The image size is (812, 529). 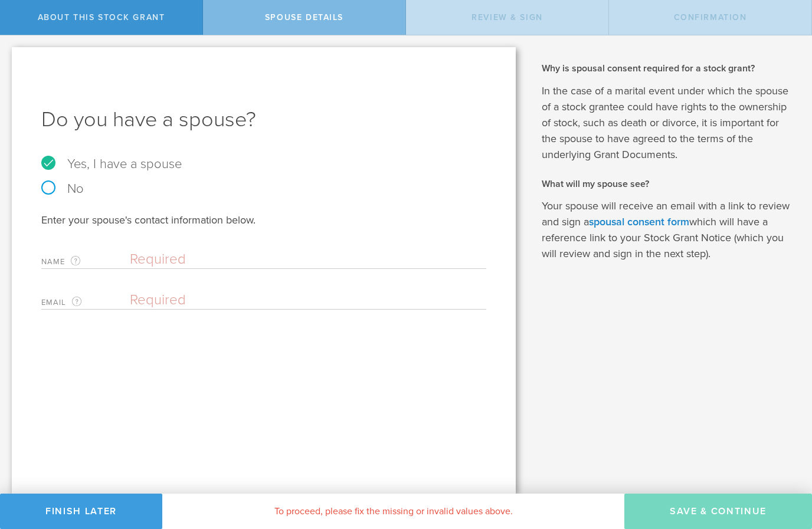 What do you see at coordinates (639, 222) in the screenshot?
I see `a: spousal consent form` at bounding box center [639, 222].